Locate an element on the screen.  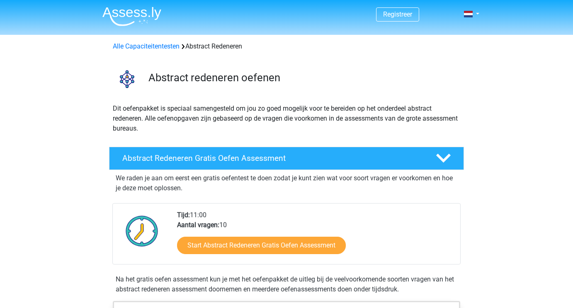
div: Na het gratis oefen assessment kun je met het oefenpakket de uitleg bij de veelvoorkomende soorte... is located at coordinates (287, 284).